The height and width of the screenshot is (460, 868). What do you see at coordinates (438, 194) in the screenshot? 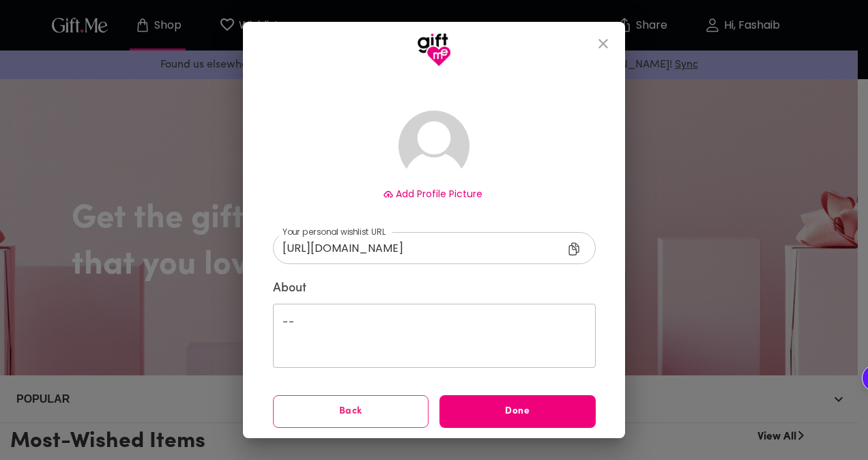
I see `span: Add Profile Picture` at bounding box center [438, 194].